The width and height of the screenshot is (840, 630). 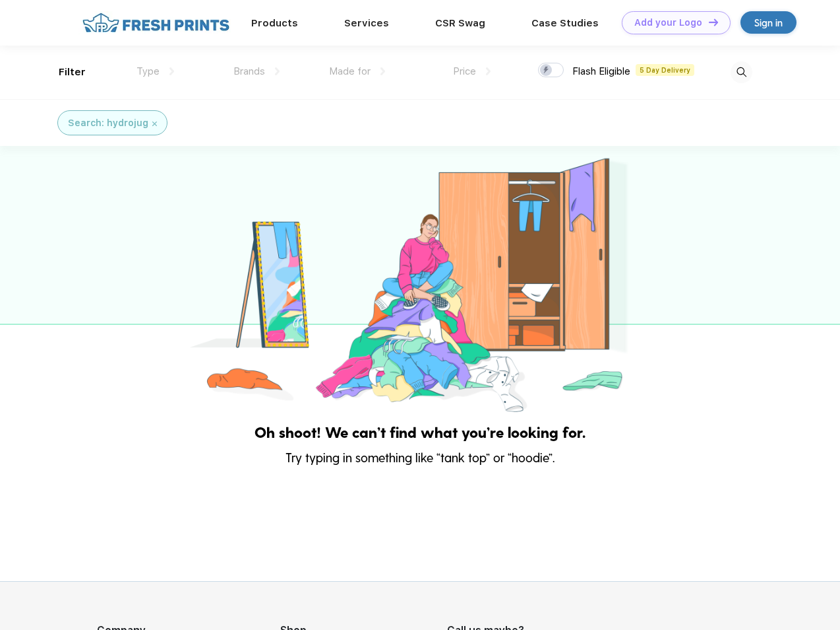 What do you see at coordinates (274, 23) in the screenshot?
I see `a: Products` at bounding box center [274, 23].